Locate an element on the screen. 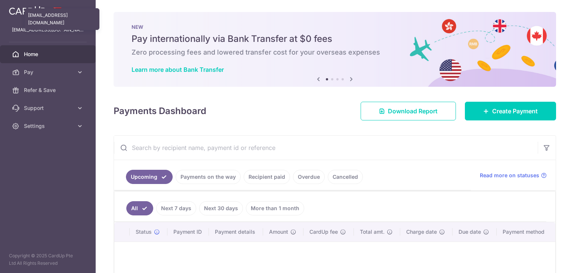 This screenshot has width=574, height=273. th: Payment method is located at coordinates (525, 232).